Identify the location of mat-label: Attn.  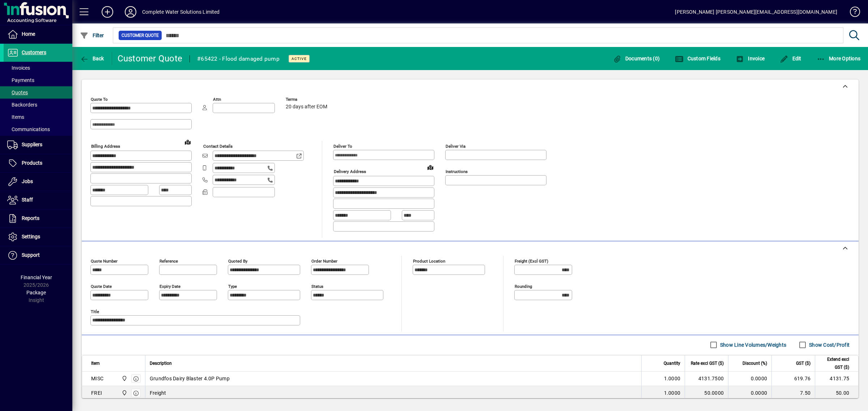
(217, 99).